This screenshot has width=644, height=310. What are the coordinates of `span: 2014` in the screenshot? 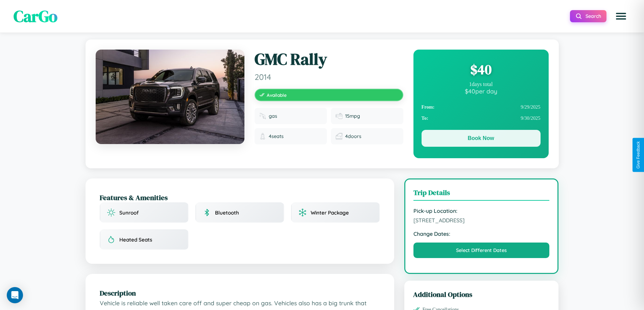 It's located at (329, 77).